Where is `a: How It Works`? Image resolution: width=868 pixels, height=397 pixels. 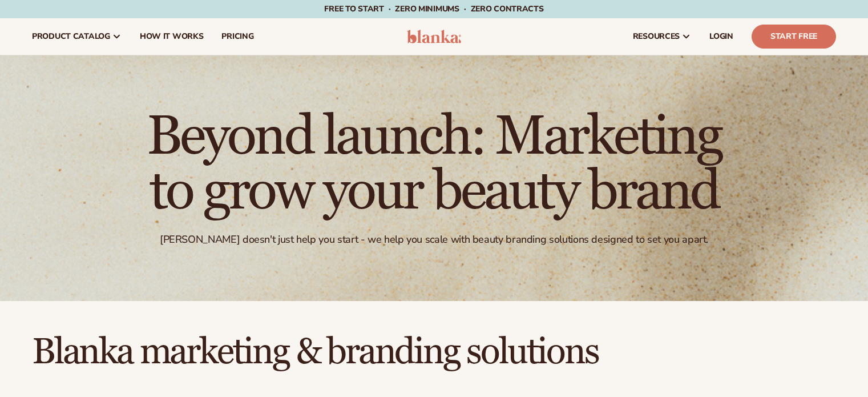
a: How It Works is located at coordinates (172, 37).